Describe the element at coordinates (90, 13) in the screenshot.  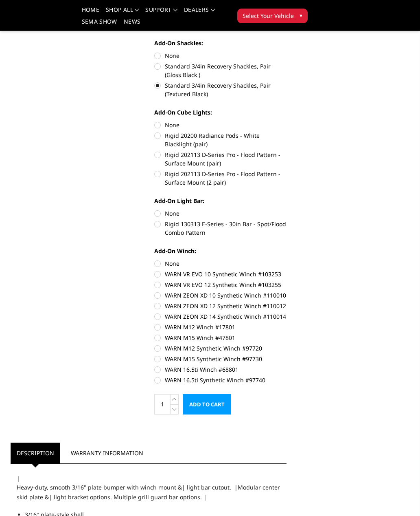
I see `a: Home` at that location.